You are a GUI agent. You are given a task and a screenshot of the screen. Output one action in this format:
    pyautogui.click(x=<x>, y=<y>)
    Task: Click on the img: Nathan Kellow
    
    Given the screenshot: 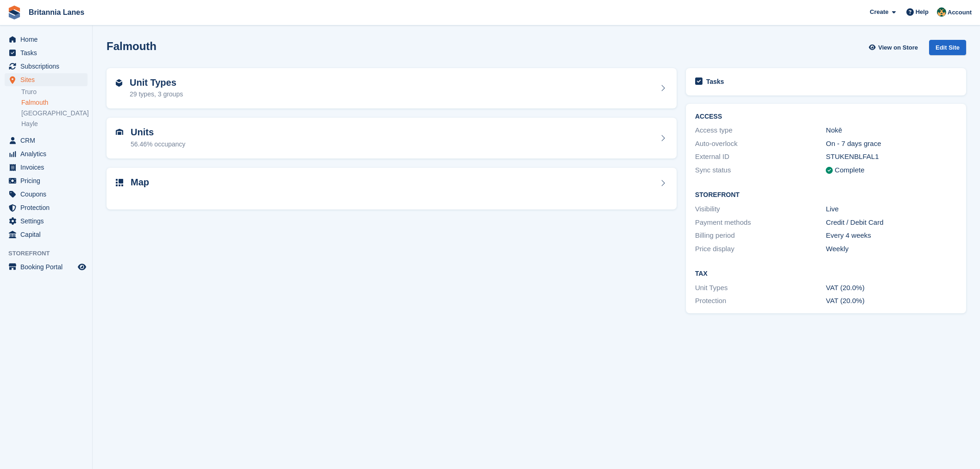 What is the action you would take?
    pyautogui.click(x=941, y=12)
    